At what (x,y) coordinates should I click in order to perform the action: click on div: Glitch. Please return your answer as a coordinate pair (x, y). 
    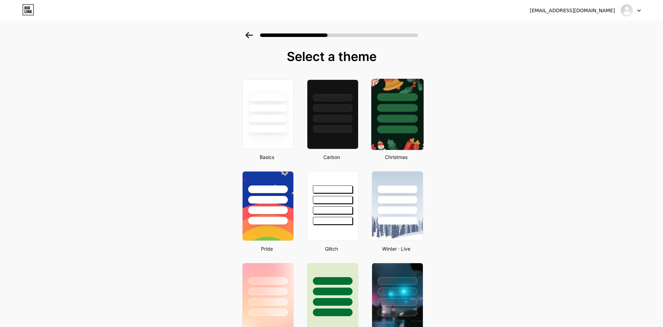
    Looking at the image, I should click on (332, 248).